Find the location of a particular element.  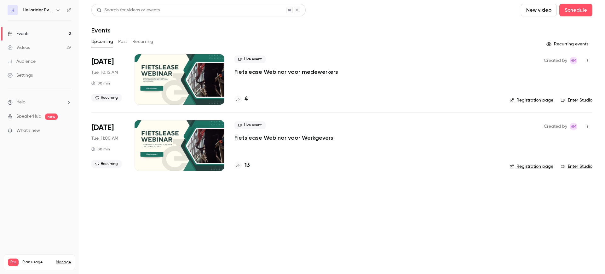

button: Recurring events is located at coordinates (568, 44).